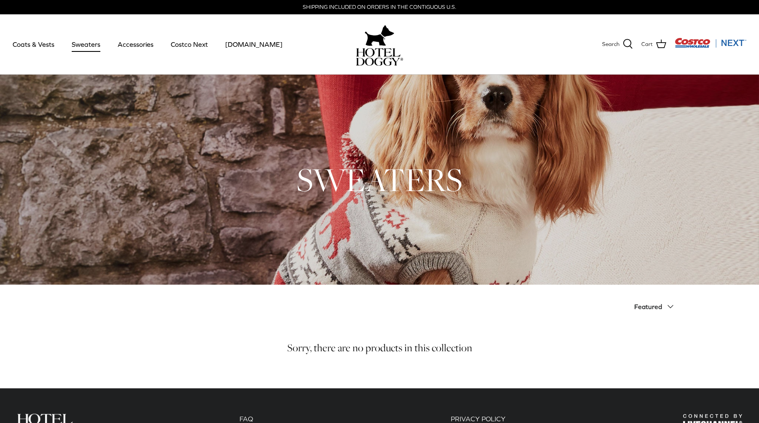 The width and height of the screenshot is (759, 423). Describe the element at coordinates (246, 419) in the screenshot. I see `a: FAQ` at that location.